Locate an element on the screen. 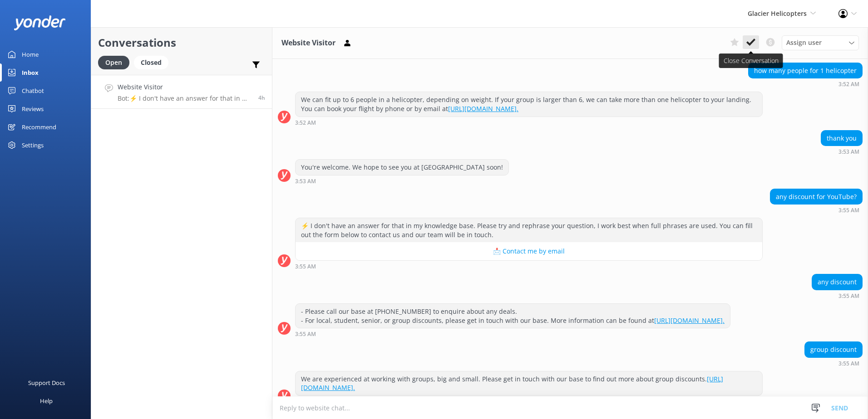 Image resolution: width=868 pixels, height=419 pixels. div: any discount is located at coordinates (837, 282).